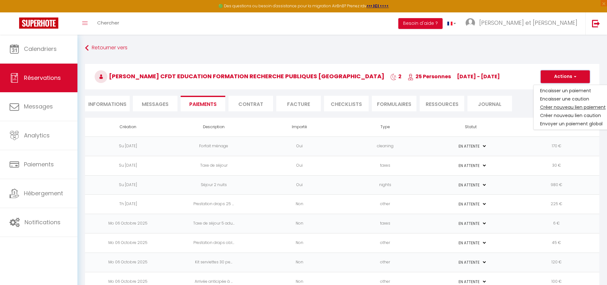 The width and height of the screenshot is (607, 285). What do you see at coordinates (108, 24) in the screenshot?
I see `a: Chercher` at bounding box center [108, 24].